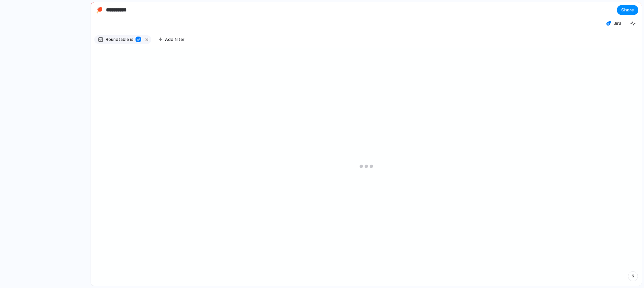 The image size is (644, 288). What do you see at coordinates (132, 39) in the screenshot?
I see `button: is` at bounding box center [132, 39].